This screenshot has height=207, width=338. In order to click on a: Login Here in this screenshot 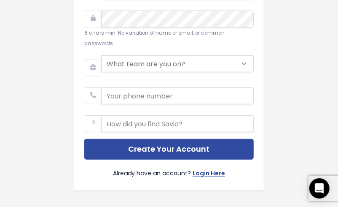, I will do `click(209, 174)`.